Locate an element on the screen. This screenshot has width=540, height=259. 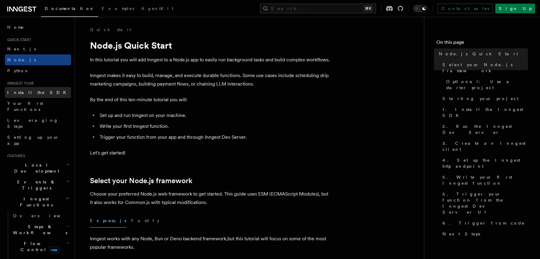
span: Steps & Workflows is located at coordinates (39, 230).